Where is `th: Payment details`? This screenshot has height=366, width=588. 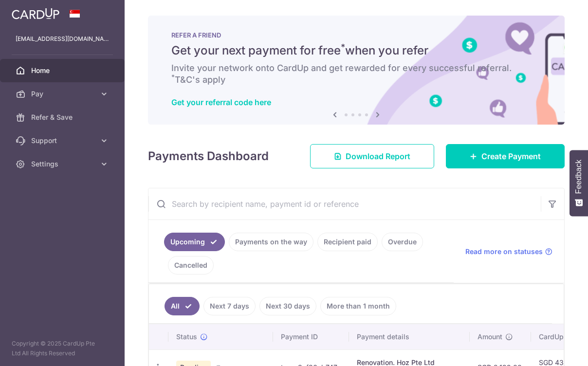 th: Payment details is located at coordinates (409, 337).